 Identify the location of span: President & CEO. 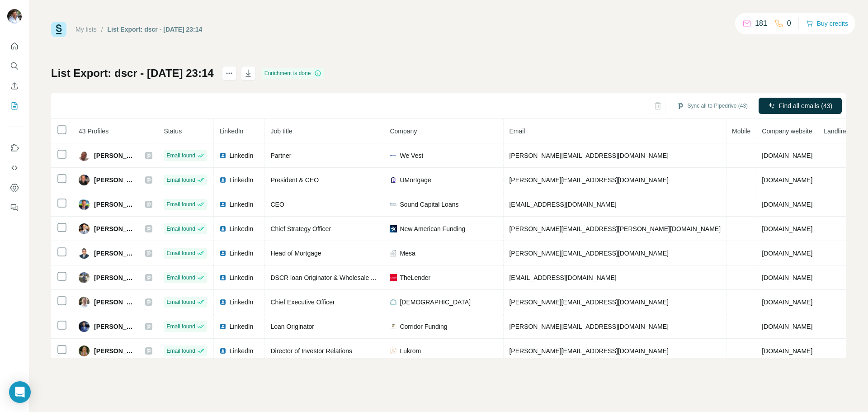
(294, 180).